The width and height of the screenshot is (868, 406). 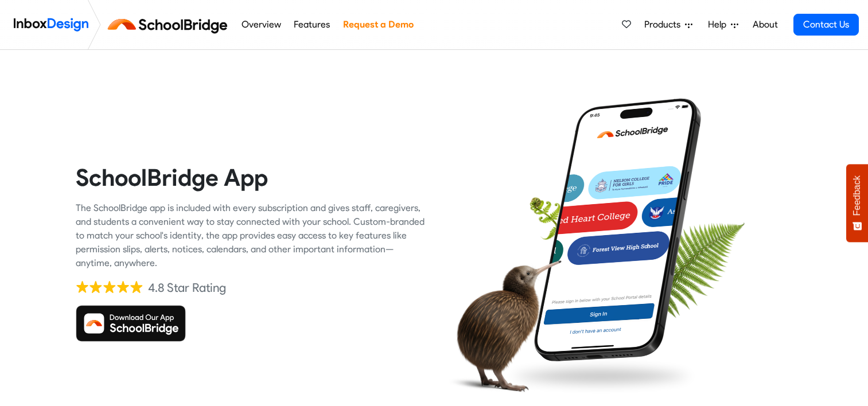 What do you see at coordinates (665, 25) in the screenshot?
I see `span: Products` at bounding box center [665, 25].